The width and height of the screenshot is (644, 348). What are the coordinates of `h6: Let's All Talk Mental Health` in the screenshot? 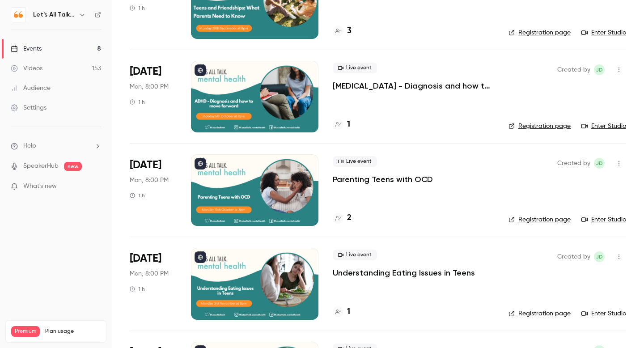 It's located at (54, 15).